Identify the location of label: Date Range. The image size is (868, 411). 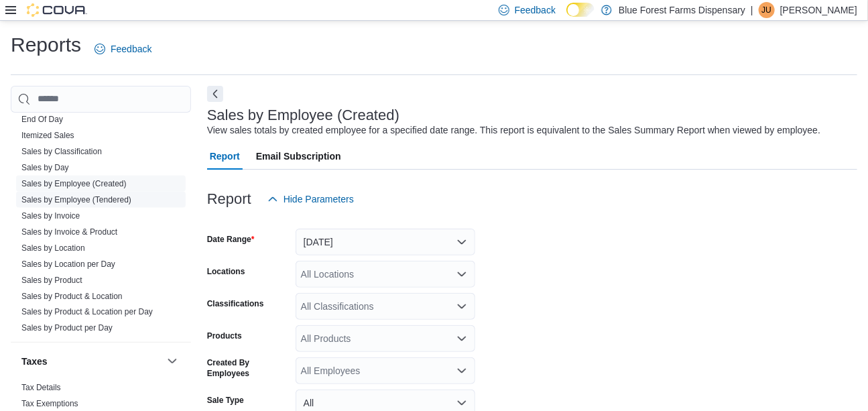
(231, 240).